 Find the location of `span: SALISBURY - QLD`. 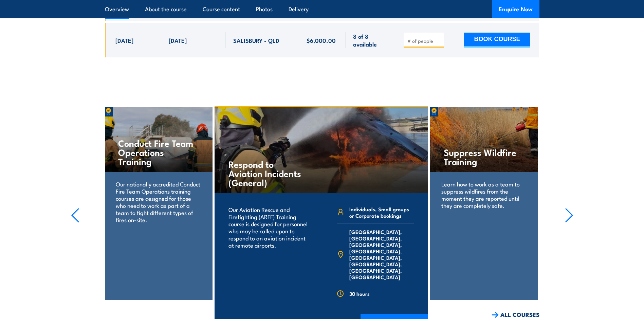

span: SALISBURY - QLD is located at coordinates (256, 40).